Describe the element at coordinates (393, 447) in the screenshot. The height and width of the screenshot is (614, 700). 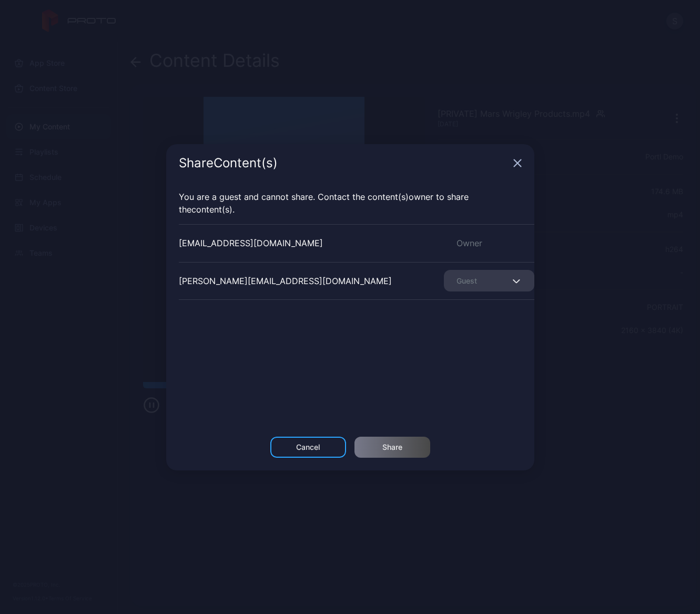
I see `div: Share` at that location.